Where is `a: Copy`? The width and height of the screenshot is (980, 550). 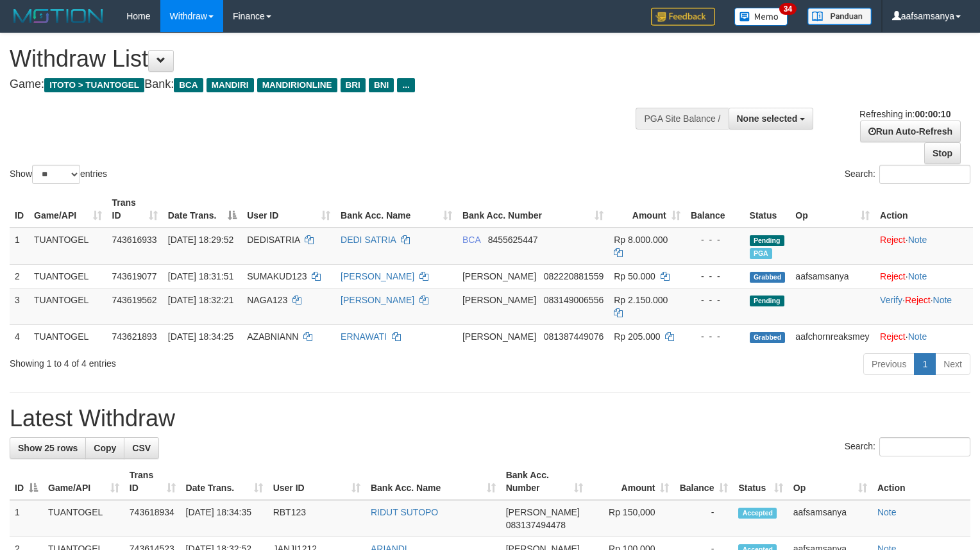 a: Copy is located at coordinates (105, 448).